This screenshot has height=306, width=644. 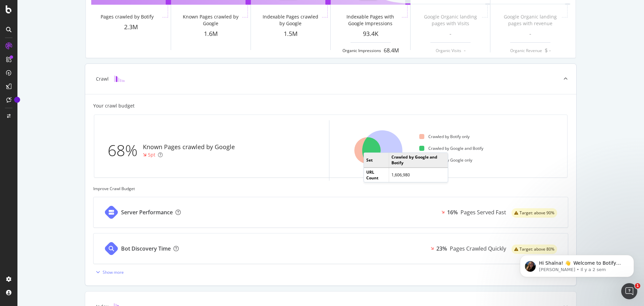 What do you see at coordinates (210, 34) in the screenshot?
I see `div: 1.6M` at bounding box center [210, 34].